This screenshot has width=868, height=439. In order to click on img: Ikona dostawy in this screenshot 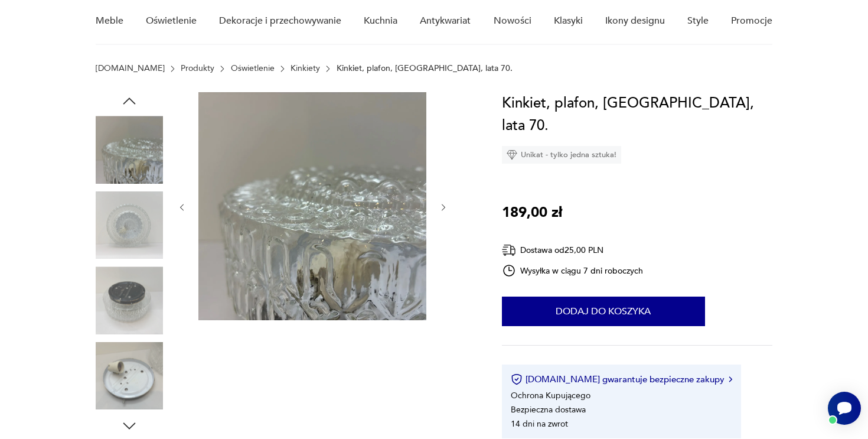, I will do `click(509, 250)`.